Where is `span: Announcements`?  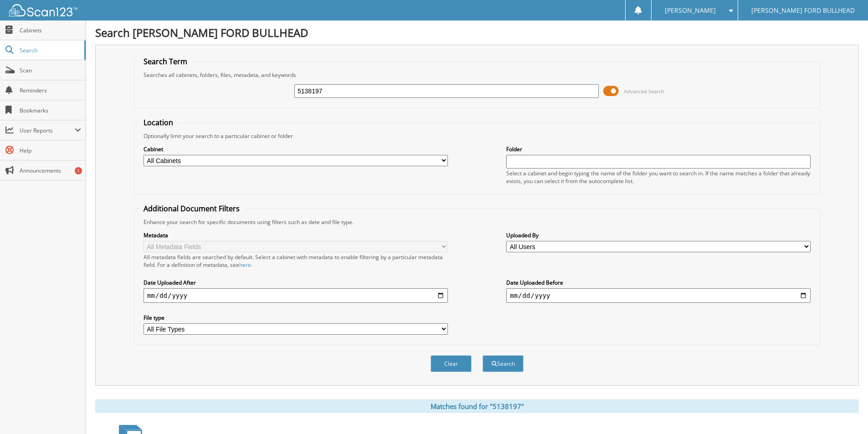
span: Announcements is located at coordinates (50, 170).